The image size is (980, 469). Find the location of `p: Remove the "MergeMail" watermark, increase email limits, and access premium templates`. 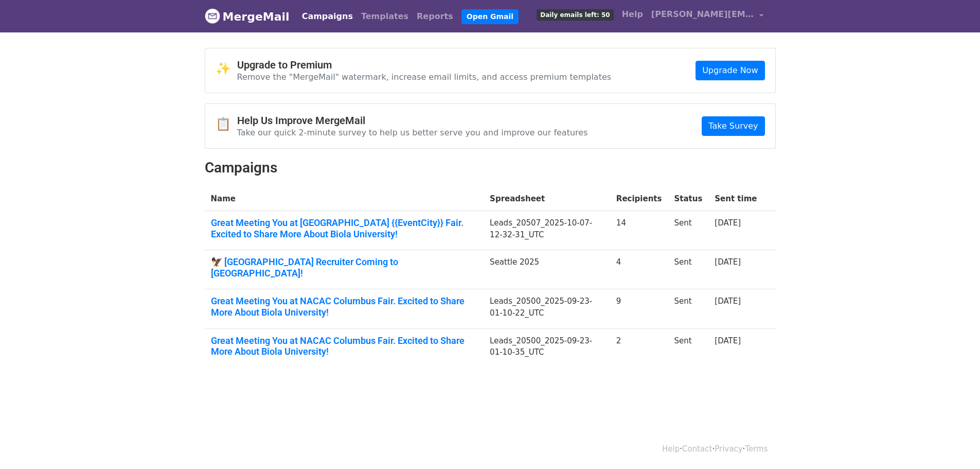

p: Remove the "MergeMail" watermark, increase email limits, and access premium templates is located at coordinates (424, 77).